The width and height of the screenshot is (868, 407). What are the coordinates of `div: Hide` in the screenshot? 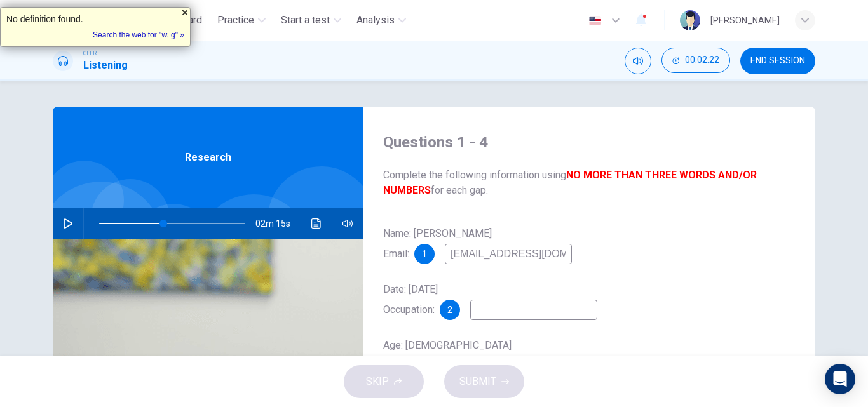 It's located at (696, 61).